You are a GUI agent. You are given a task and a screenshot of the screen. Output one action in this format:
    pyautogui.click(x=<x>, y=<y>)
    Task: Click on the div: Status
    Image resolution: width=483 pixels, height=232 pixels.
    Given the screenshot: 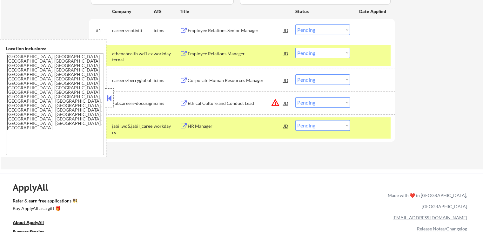 What is the action you would take?
    pyautogui.click(x=323, y=11)
    